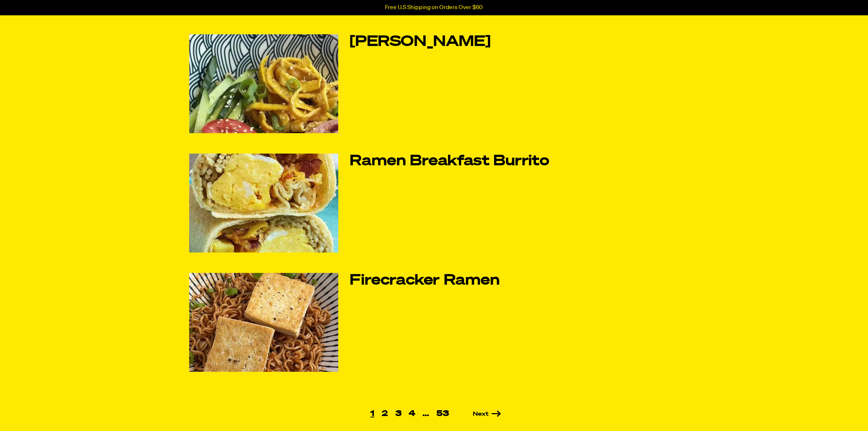  Describe the element at coordinates (412, 414) in the screenshot. I see `a: 4` at that location.